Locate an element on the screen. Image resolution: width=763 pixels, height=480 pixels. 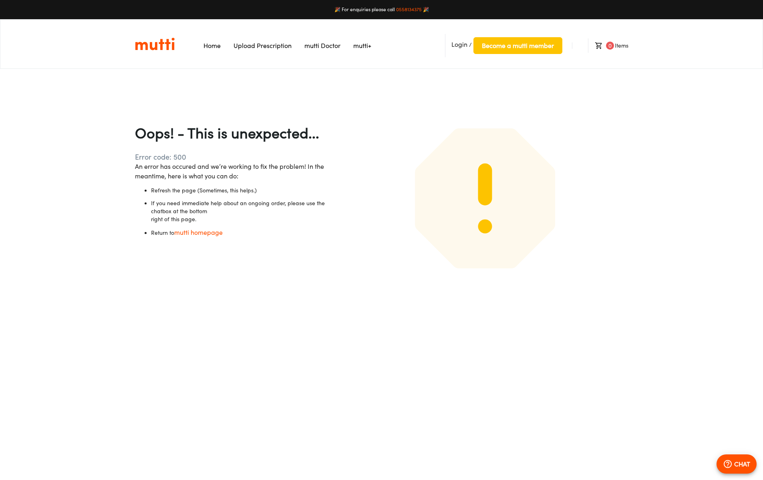
span: Login is located at coordinates (459, 44).